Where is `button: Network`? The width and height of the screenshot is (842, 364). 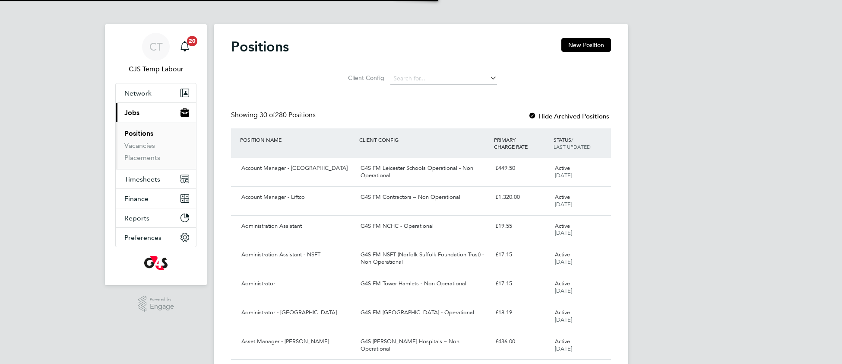 button: Network is located at coordinates (156, 93).